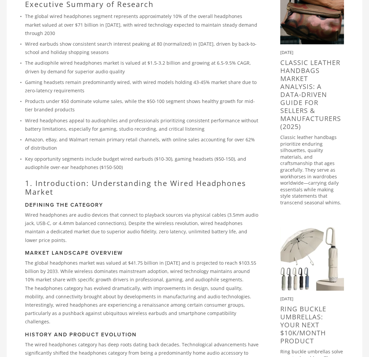  Describe the element at coordinates (142, 253) in the screenshot. I see `h3: Market Landscape Overview` at that location.